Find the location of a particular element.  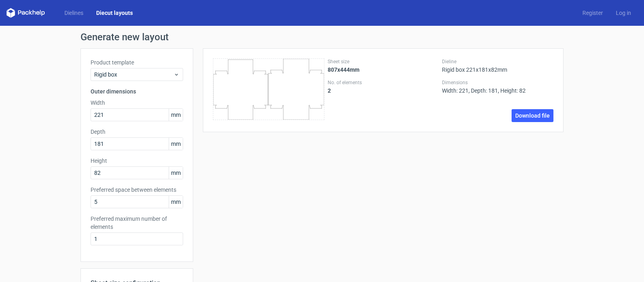

label: Sheet size is located at coordinates (383, 62).